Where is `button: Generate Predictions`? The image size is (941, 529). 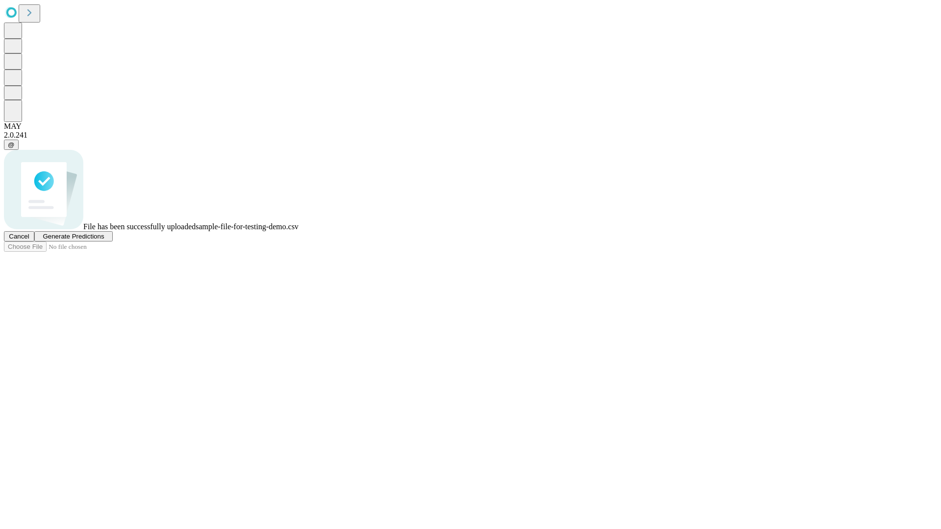
button: Generate Predictions is located at coordinates (73, 236).